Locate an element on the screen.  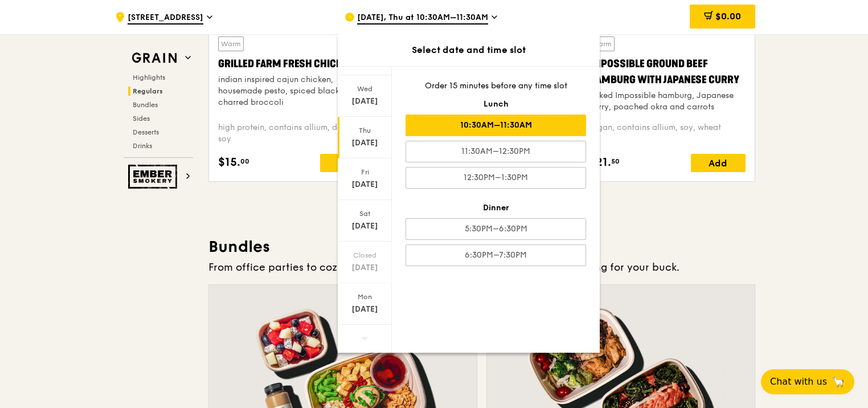
div: Select date and time slot is located at coordinates (469, 50).